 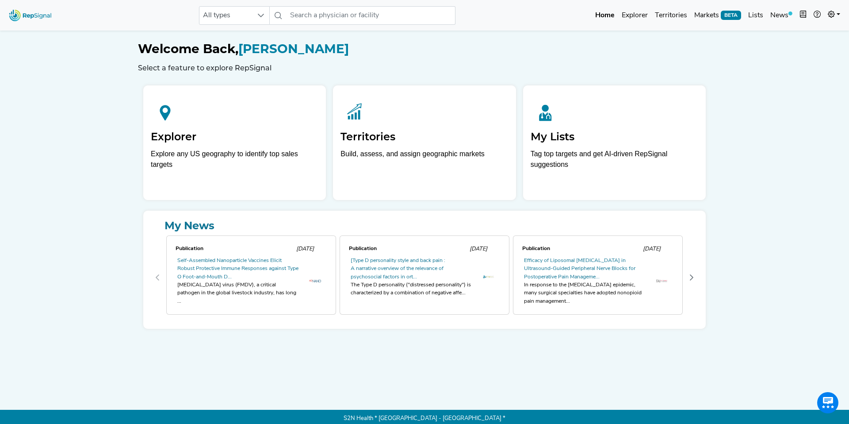 What do you see at coordinates (692, 277) in the screenshot?
I see `button: Next Page` at bounding box center [692, 277].